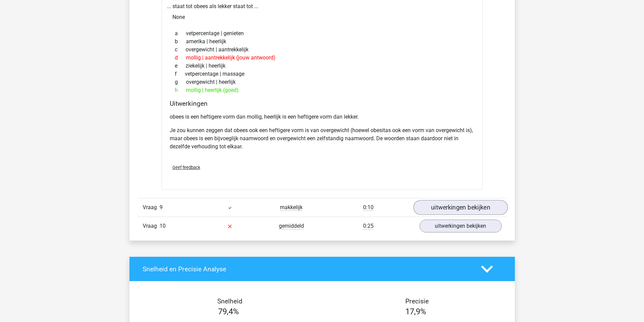 The width and height of the screenshot is (644, 322). I want to click on h4: Precisie, so click(417, 301).